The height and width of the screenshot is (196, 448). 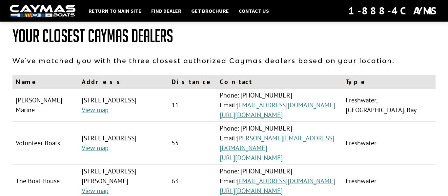 What do you see at coordinates (210, 11) in the screenshot?
I see `a: Get Brochure` at bounding box center [210, 11].